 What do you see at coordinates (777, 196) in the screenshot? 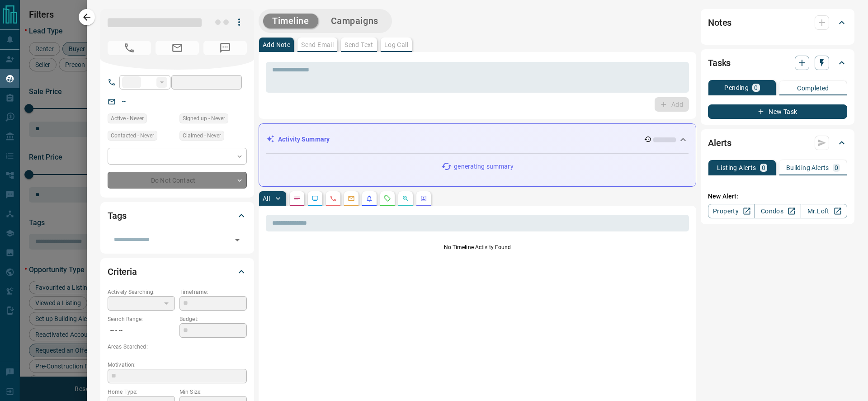
I see `p: New Alert:` at bounding box center [777, 196].